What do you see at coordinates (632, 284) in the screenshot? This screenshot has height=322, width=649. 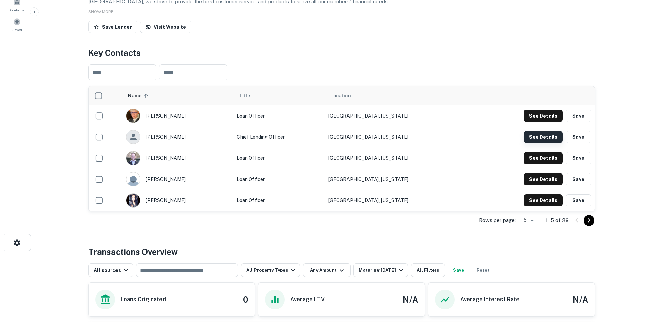 I see `div: Chat Widget` at bounding box center [632, 284].